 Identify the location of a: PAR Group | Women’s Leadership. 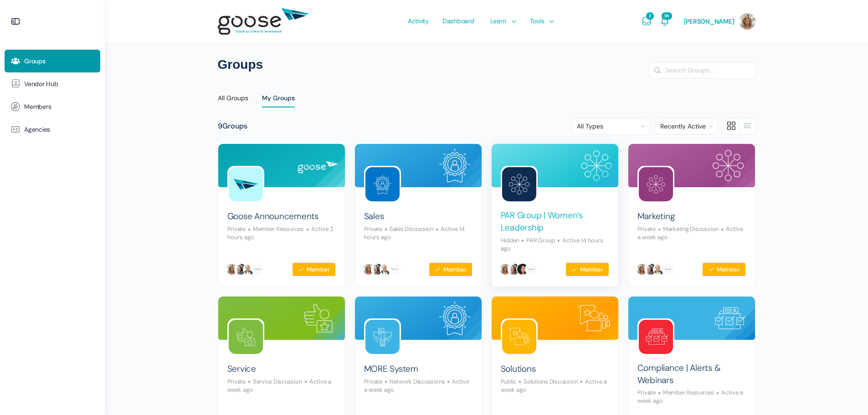
(555, 221).